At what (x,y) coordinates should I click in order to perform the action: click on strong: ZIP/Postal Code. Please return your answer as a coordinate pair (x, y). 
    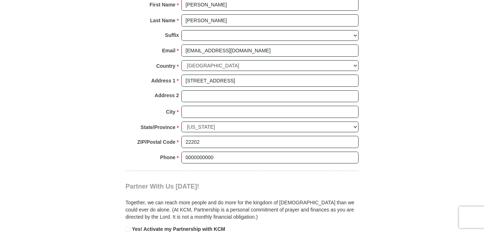
    Looking at the image, I should click on (156, 142).